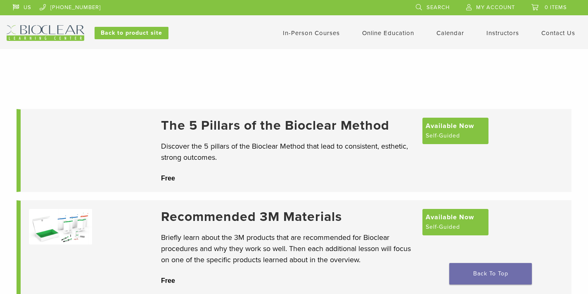 The image size is (588, 294). Describe the element at coordinates (288, 152) in the screenshot. I see `p: Discover the 5 pillars of the Bioclear Method that lead to consistent, esthetic, strong outcomes.` at that location.